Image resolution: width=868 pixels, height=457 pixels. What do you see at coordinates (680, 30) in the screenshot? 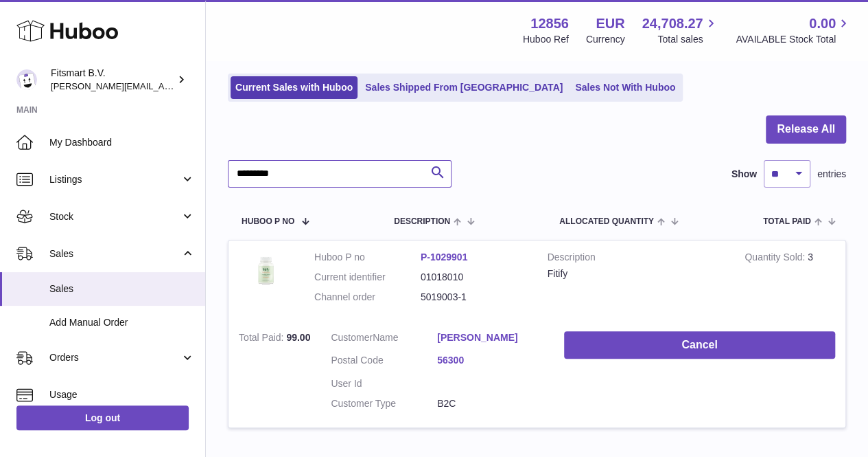
I see `a: 24,708.27 Total sales` at bounding box center [680, 30].